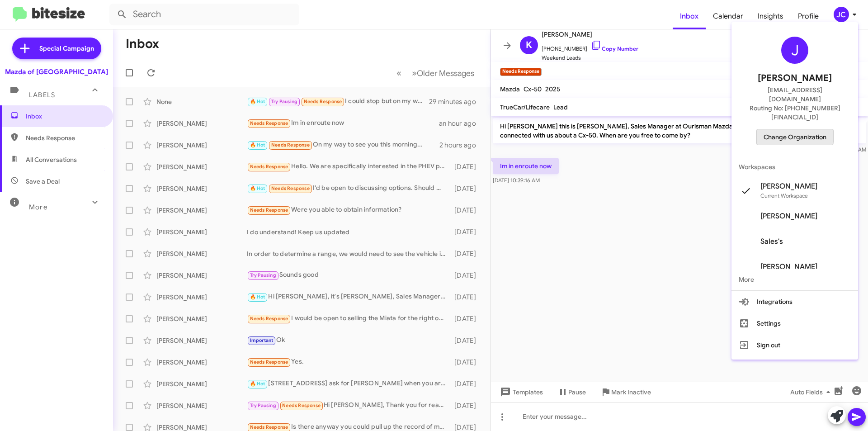 Image resolution: width=868 pixels, height=431 pixels. What do you see at coordinates (772, 242) in the screenshot?
I see `span: Sales's` at bounding box center [772, 242].